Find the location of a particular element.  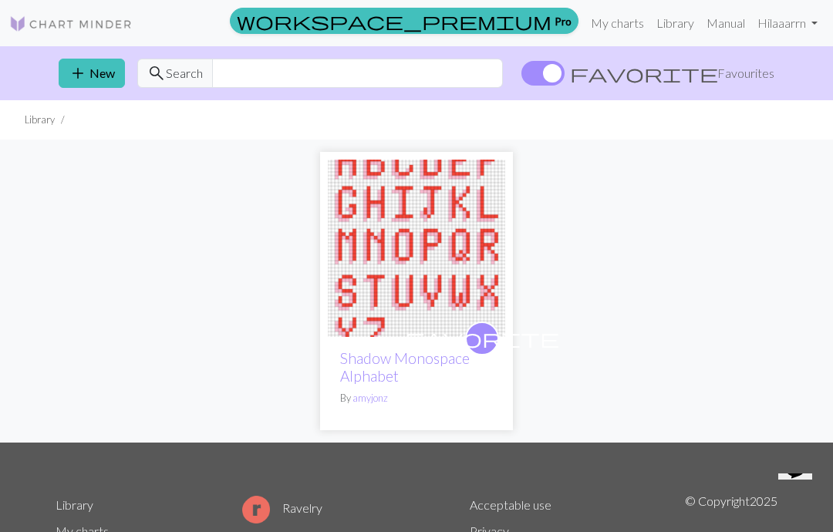

img: Ravelry logo is located at coordinates (256, 510).